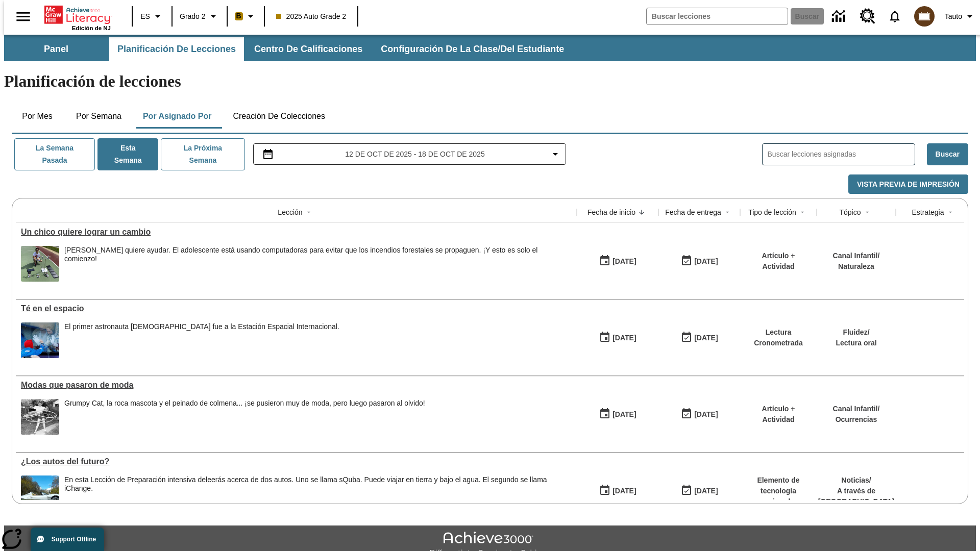  What do you see at coordinates (318, 494) in the screenshot?
I see `div: En esta Lección de Preparación intensiva de leerás acerca de dos autos. Uno se llama sQuba. Puede...` at bounding box center [318, 494].